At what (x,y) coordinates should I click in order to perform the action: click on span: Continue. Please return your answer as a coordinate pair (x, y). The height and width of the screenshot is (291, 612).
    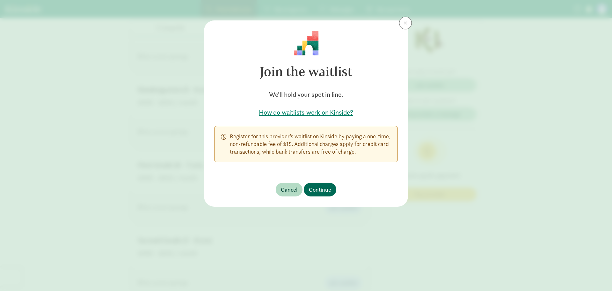
    Looking at the image, I should click on (320, 189).